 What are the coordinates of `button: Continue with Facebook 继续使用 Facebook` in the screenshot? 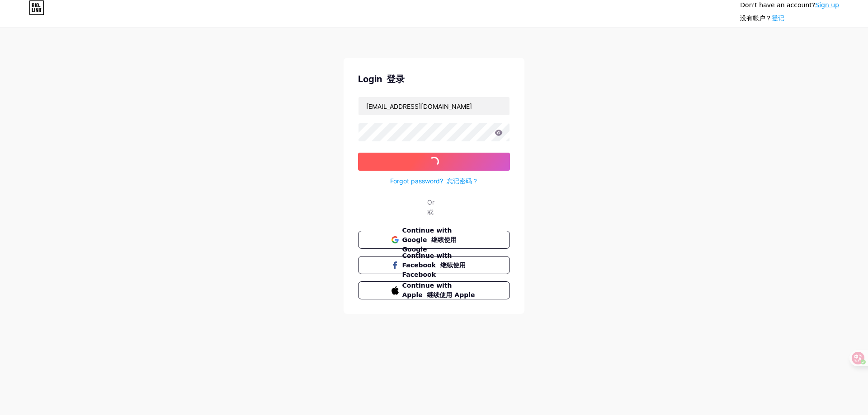 It's located at (434, 265).